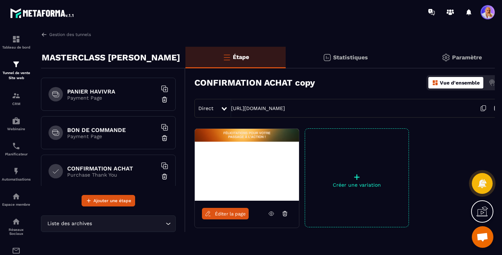  What do you see at coordinates (66, 35) in the screenshot?
I see `a: Gestion des tunnels` at bounding box center [66, 35].